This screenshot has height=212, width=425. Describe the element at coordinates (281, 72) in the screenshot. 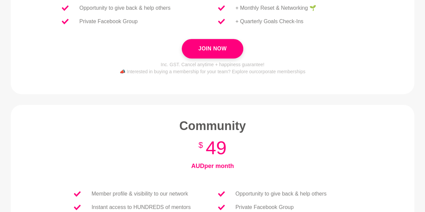

I see `a: corporate memberships` at that location.